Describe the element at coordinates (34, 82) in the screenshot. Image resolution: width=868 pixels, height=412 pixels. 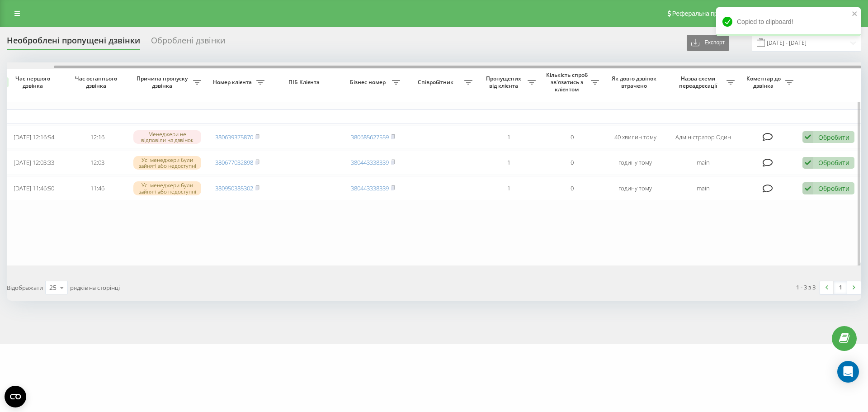
I see `span: Час першого дзвінка` at that location.